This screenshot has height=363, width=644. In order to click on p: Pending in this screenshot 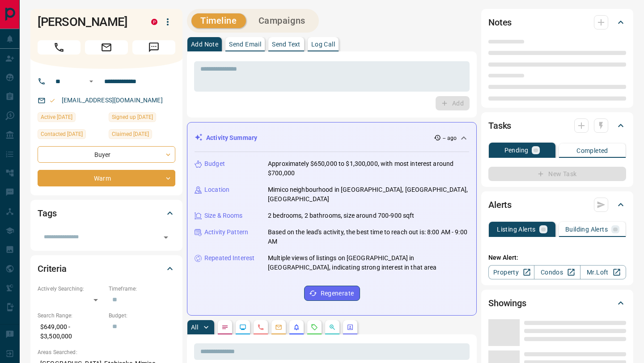, I will do `click(517, 150)`.